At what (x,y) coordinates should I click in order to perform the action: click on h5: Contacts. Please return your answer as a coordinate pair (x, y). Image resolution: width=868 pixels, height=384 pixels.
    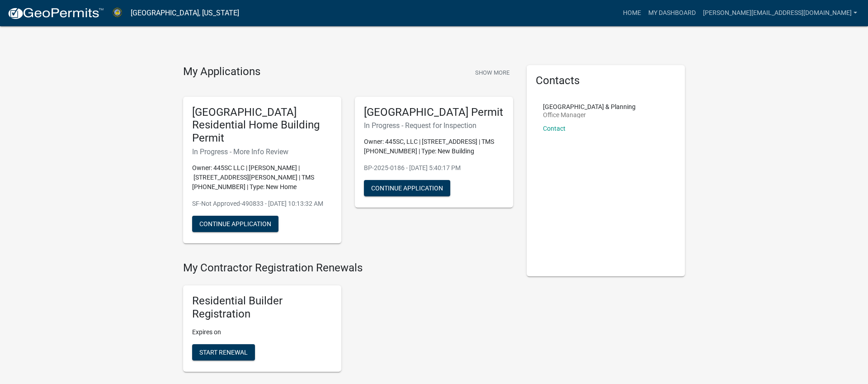
    Looking at the image, I should click on (606, 80).